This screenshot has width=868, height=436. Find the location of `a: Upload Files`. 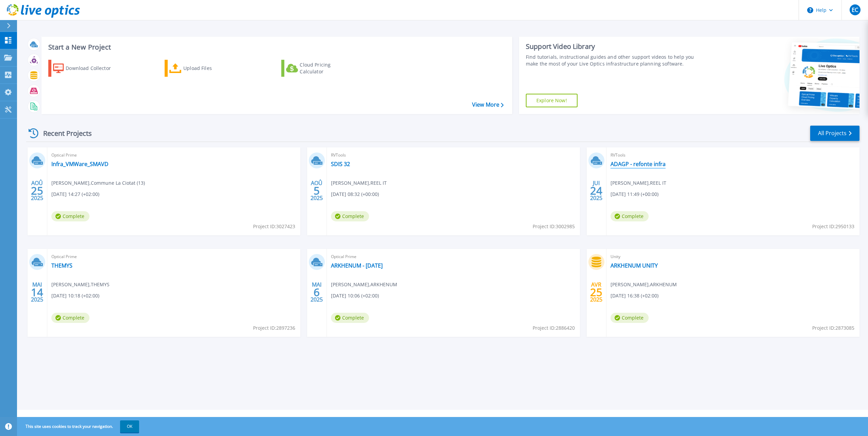

a: Upload Files is located at coordinates (202, 68).